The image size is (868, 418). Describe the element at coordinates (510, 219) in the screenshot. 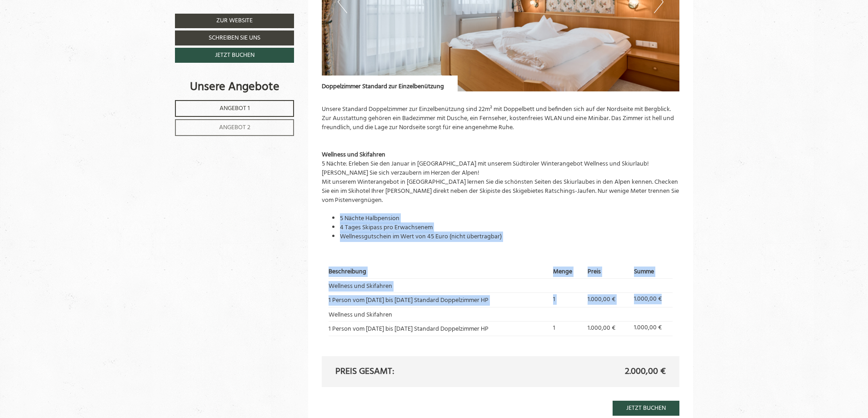

I see `li: 5 Nächte Halbpension` at that location.